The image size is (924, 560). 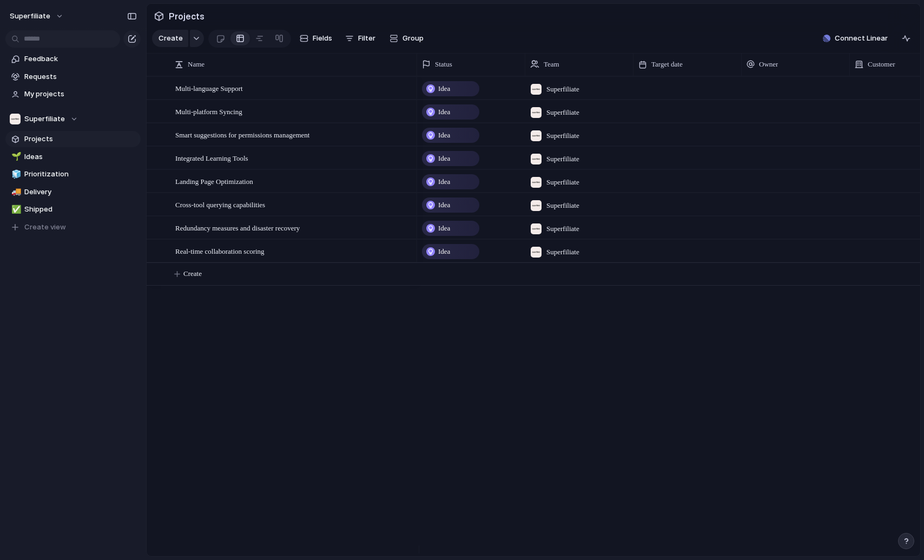 What do you see at coordinates (316, 39) in the screenshot?
I see `button: Fields` at bounding box center [316, 39].